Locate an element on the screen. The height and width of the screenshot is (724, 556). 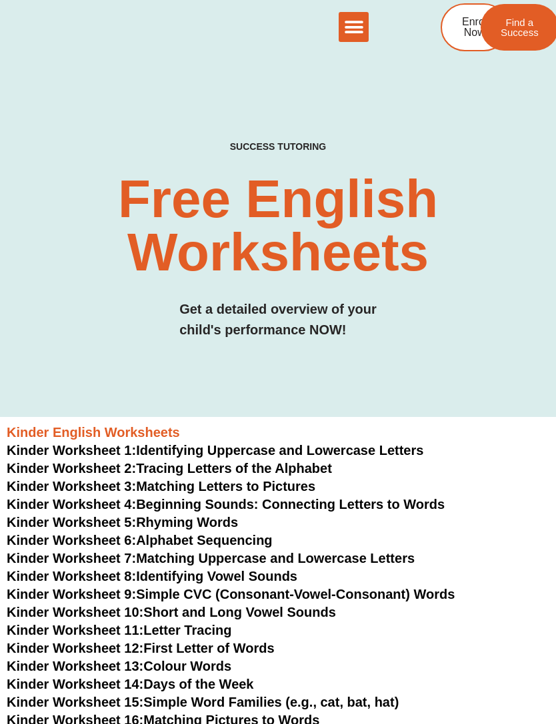
h4: SUCCESS TUTORING​ is located at coordinates (278, 147).